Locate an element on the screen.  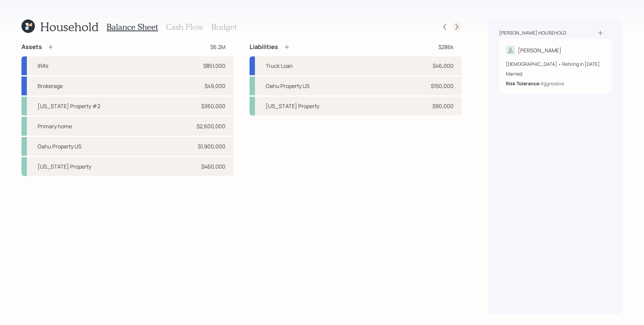
div: $460,000 is located at coordinates (213, 166).